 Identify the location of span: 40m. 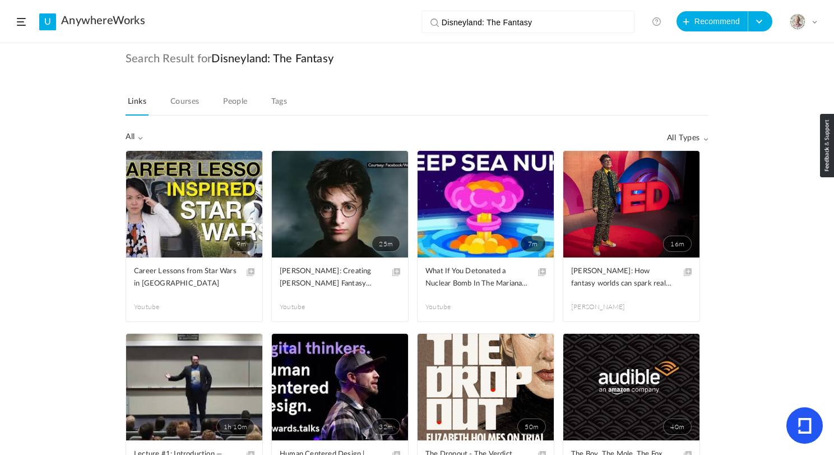
(677, 426).